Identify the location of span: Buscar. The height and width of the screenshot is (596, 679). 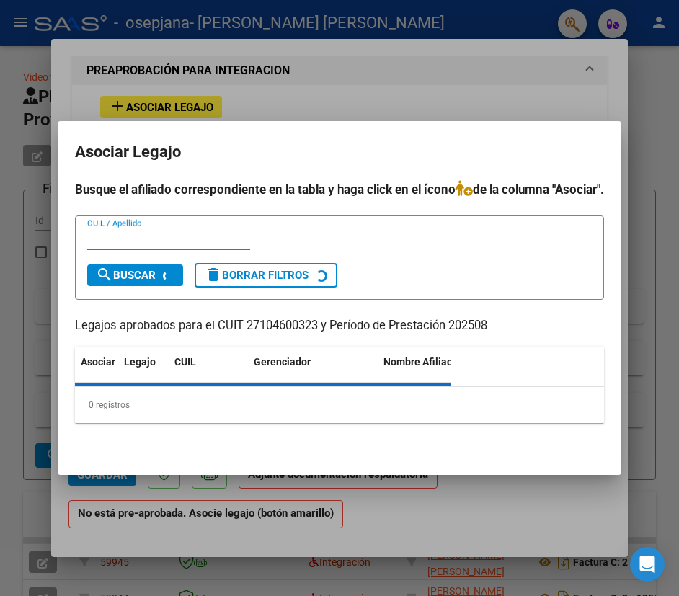
(125, 276).